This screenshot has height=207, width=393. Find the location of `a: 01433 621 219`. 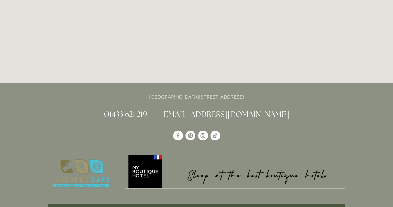

a: 01433 621 219 is located at coordinates (126, 114).